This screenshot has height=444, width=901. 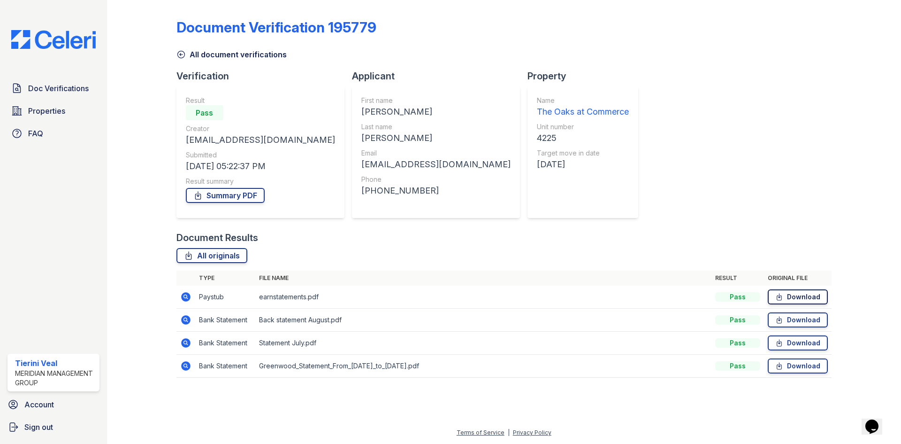 What do you see at coordinates (55, 378) in the screenshot?
I see `div: Meridian Management Group` at bounding box center [55, 378].